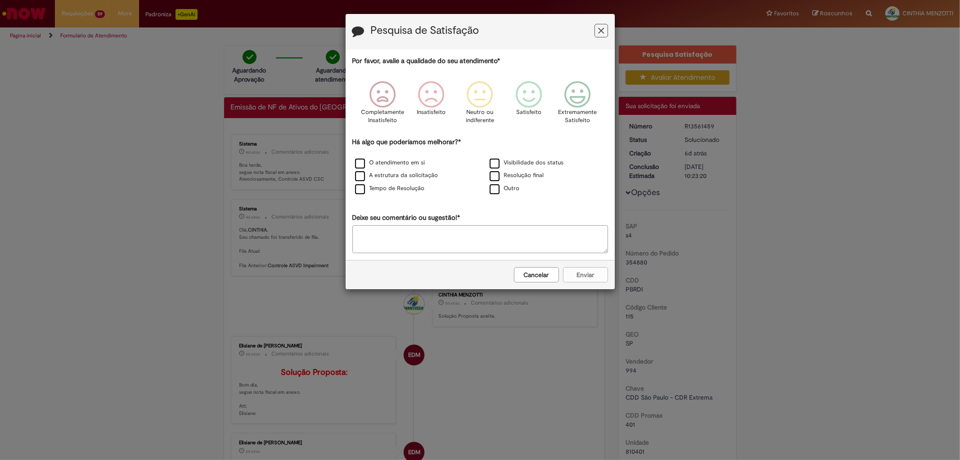 This screenshot has height=460, width=960. What do you see at coordinates (431, 105) in the screenshot?
I see `div: Insatisfeito` at bounding box center [431, 105].